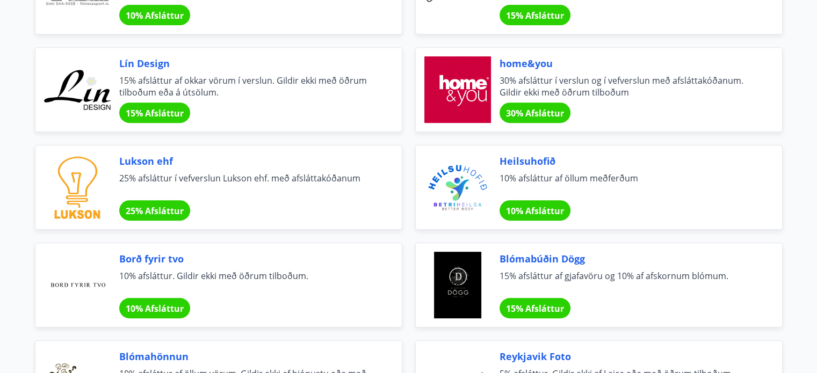 The width and height of the screenshot is (817, 373). I want to click on span: Lukson ehf, so click(248, 161).